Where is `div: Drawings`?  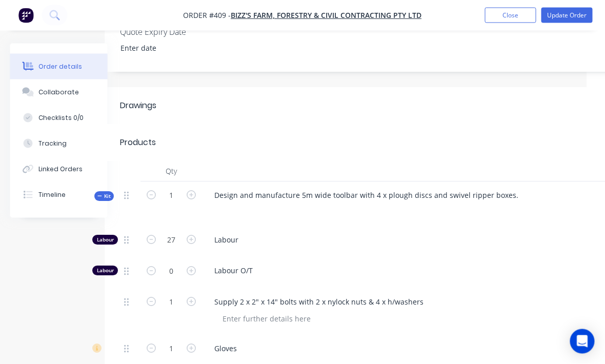
div: Drawings is located at coordinates (138, 106).